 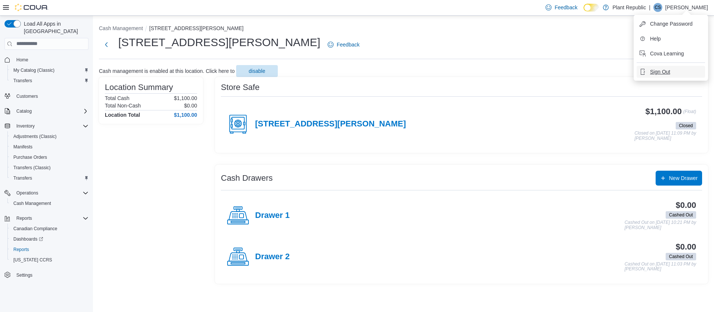 I want to click on a: My Catalog (Classic), so click(x=34, y=70).